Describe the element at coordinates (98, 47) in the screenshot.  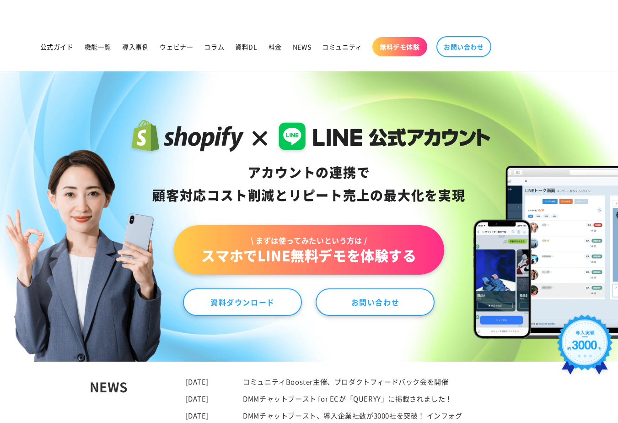
I see `span: 機能一覧` at that location.